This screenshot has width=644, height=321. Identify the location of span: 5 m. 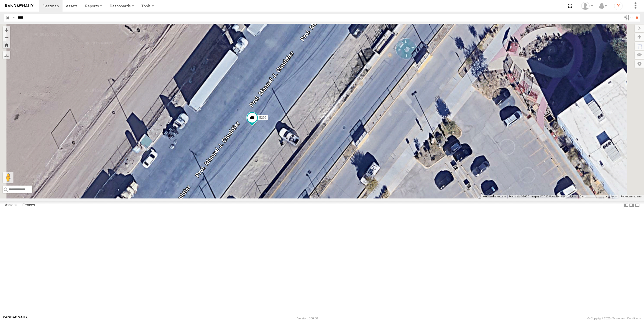
(582, 196).